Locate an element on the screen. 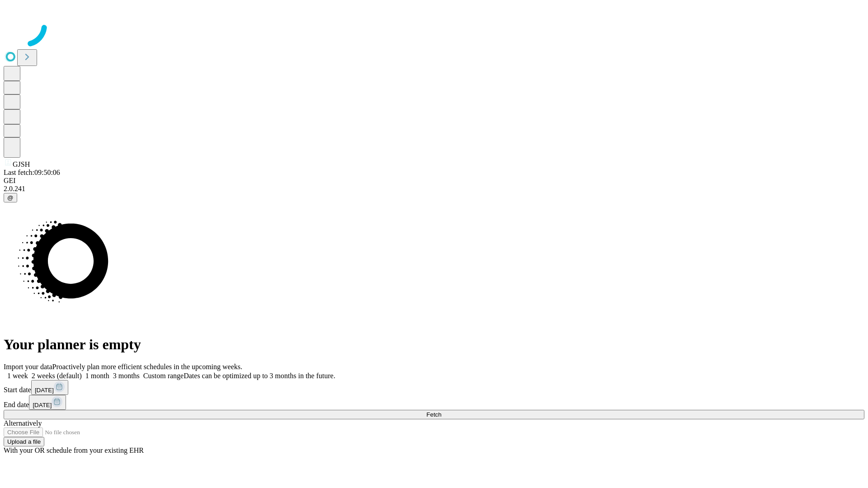  span: Last fetch: 09:50:06 is located at coordinates (32, 172).